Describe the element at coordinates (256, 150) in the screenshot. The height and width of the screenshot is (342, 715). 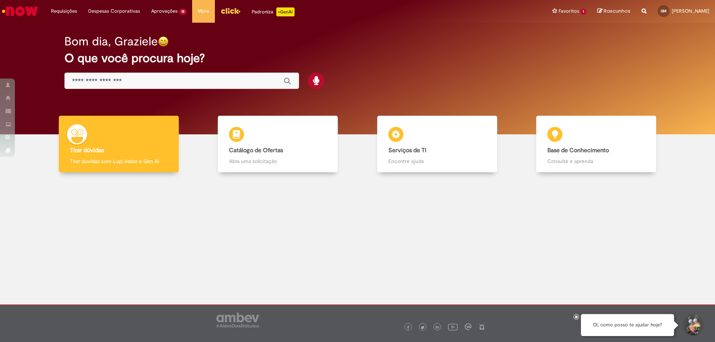
I see `b: Catálogo de Ofertas` at that location.